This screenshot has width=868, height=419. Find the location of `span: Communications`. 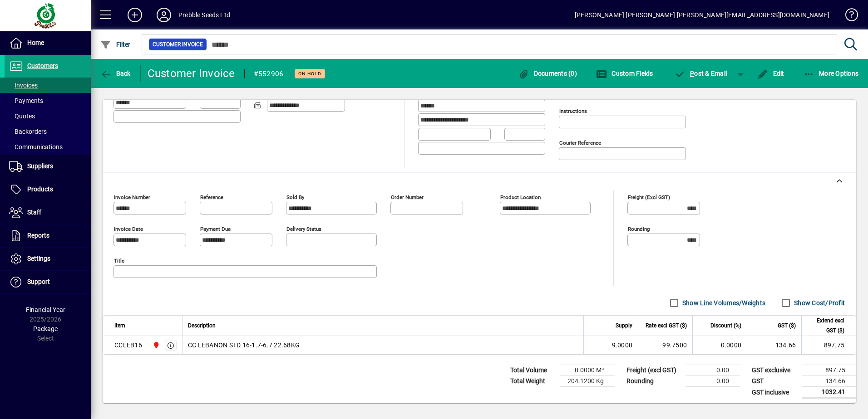

span: Communications is located at coordinates (36, 147).